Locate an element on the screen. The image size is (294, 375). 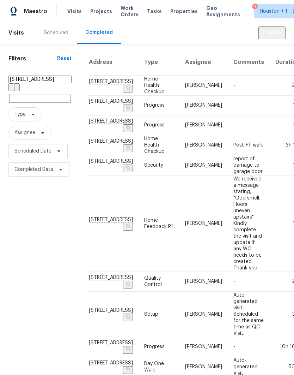
td: Setup is located at coordinates (159, 314).